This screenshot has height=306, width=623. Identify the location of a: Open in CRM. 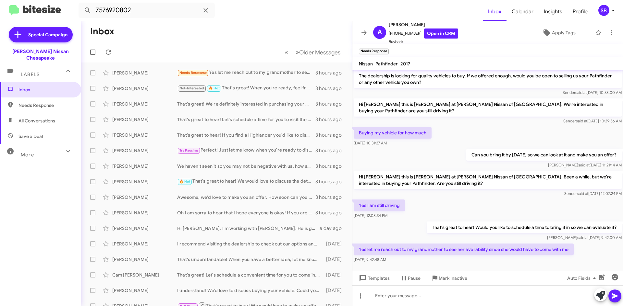
(441, 33).